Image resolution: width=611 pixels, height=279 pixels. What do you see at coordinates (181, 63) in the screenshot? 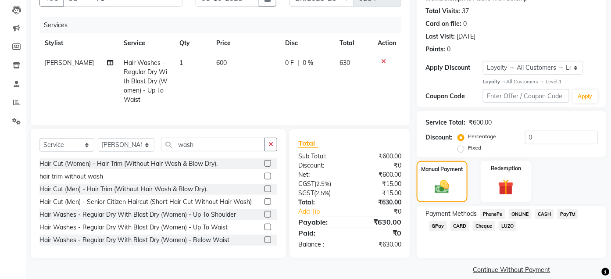
I see `span: 1` at bounding box center [181, 63].